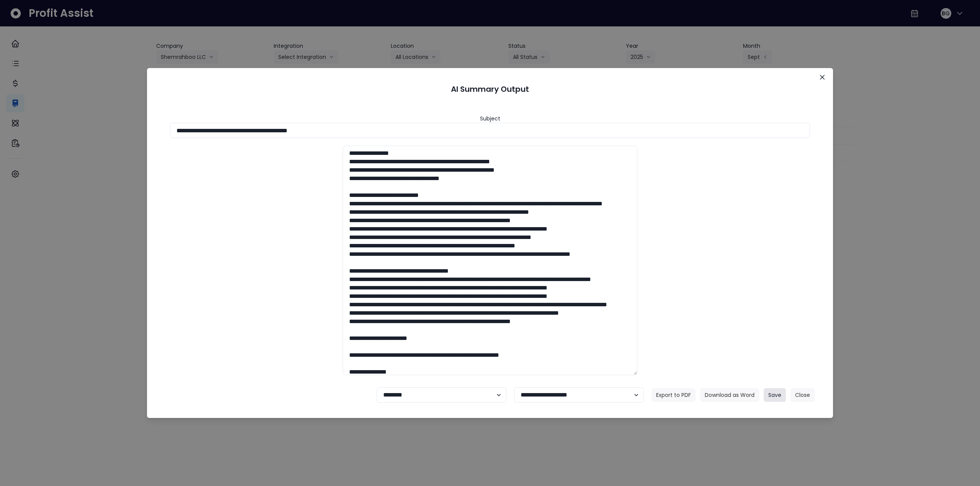 The width and height of the screenshot is (980, 486). Describe the element at coordinates (490, 119) in the screenshot. I see `header: Subject` at that location.